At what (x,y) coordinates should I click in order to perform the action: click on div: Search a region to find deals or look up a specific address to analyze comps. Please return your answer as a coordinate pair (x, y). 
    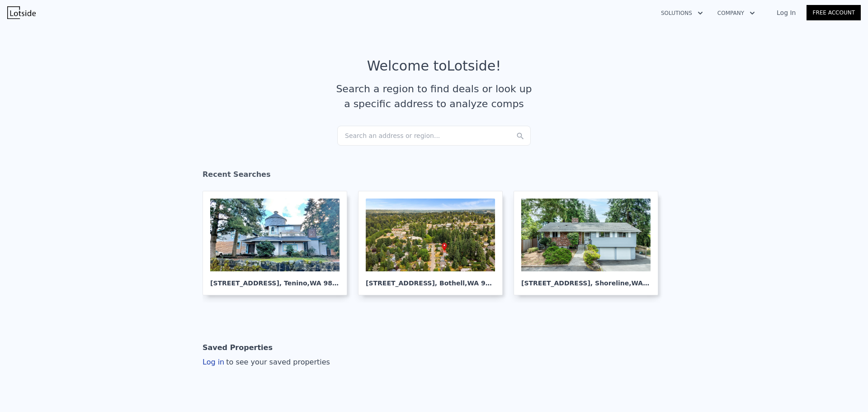
    Looking at the image, I should click on (434, 96).